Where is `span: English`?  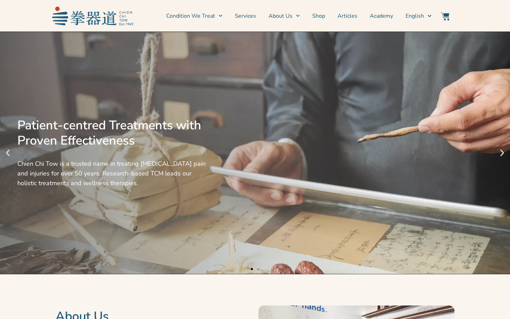
span: English is located at coordinates (415, 16).